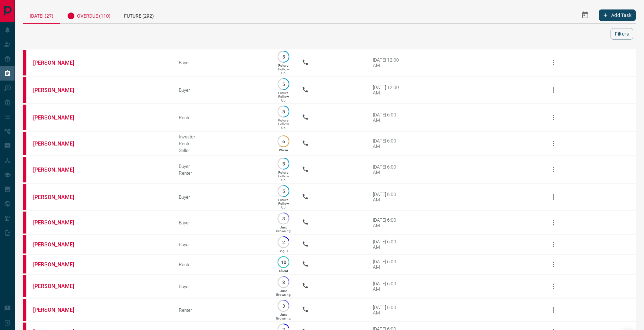  I want to click on p: Warm, so click(283, 150).